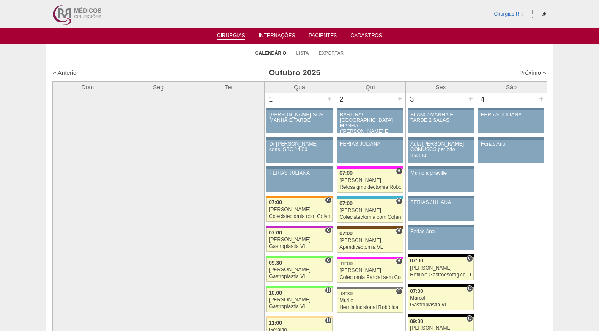 The width and height of the screenshot is (599, 331). Describe the element at coordinates (370, 307) in the screenshot. I see `div: Hernia incisional Robótica` at that location.